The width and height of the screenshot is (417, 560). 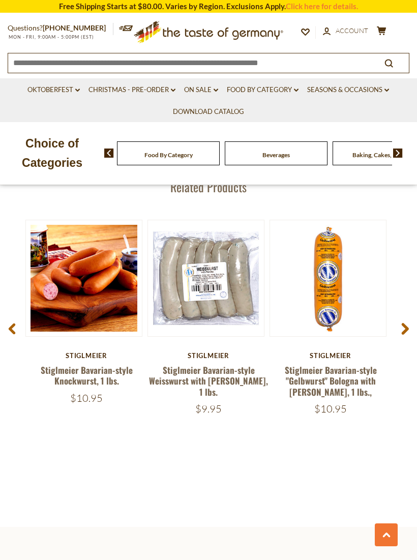 What do you see at coordinates (201, 90) in the screenshot?
I see `a: On Sale` at bounding box center [201, 90].